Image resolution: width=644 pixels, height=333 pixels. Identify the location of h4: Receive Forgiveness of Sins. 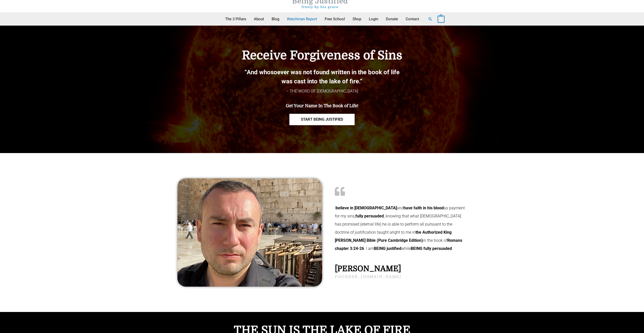
(322, 56).